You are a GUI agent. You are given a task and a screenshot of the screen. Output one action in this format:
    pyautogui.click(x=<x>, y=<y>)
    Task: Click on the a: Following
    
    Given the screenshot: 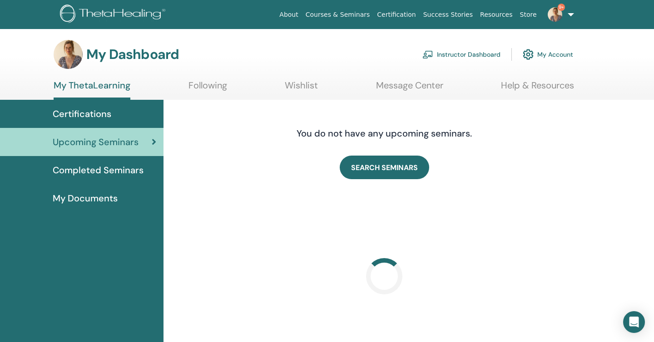 What is the action you would take?
    pyautogui.click(x=207, y=89)
    